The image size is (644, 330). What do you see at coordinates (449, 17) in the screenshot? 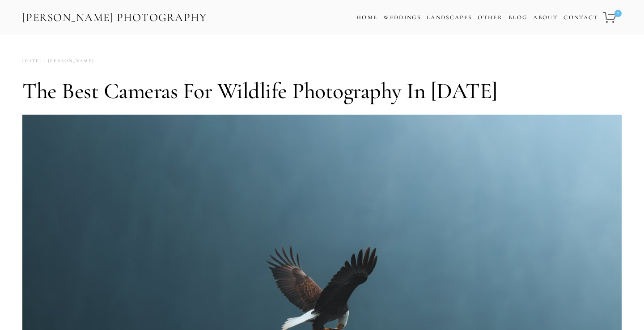
I see `a: Landscapes` at bounding box center [449, 17].